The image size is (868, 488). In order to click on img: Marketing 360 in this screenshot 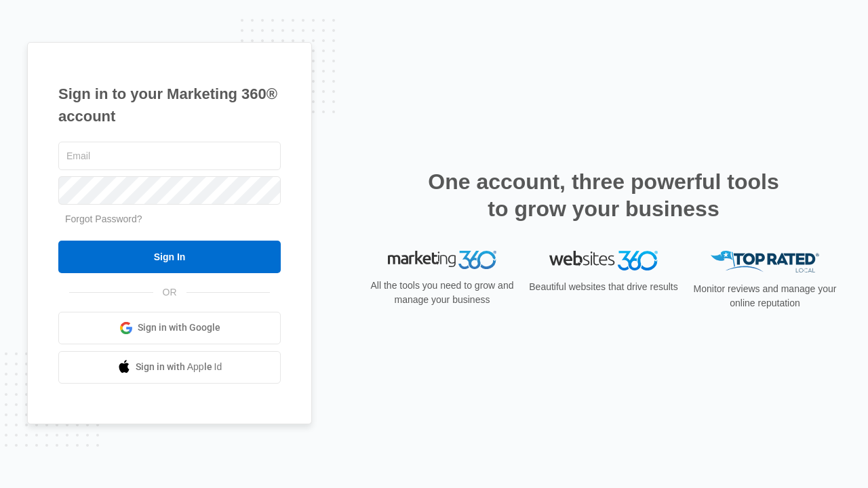, I will do `click(442, 260)`.